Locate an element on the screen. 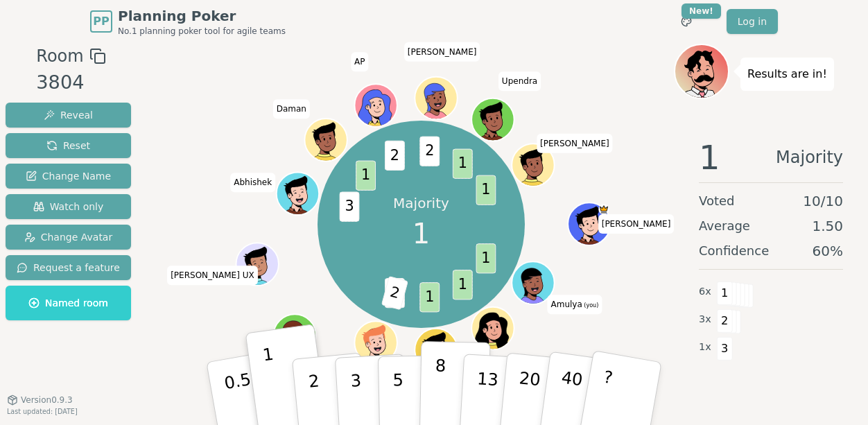 This screenshot has width=868, height=425. span: (you) is located at coordinates (591, 305).